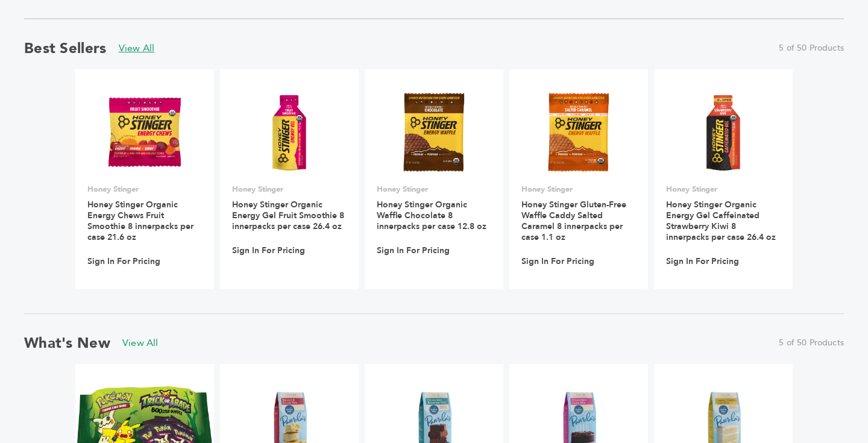  Describe the element at coordinates (141, 221) in the screenshot. I see `a: Honey Stinger Organic Energy Chews Fruit Smoothie 8 innerpacks per case 21.6 oz` at that location.